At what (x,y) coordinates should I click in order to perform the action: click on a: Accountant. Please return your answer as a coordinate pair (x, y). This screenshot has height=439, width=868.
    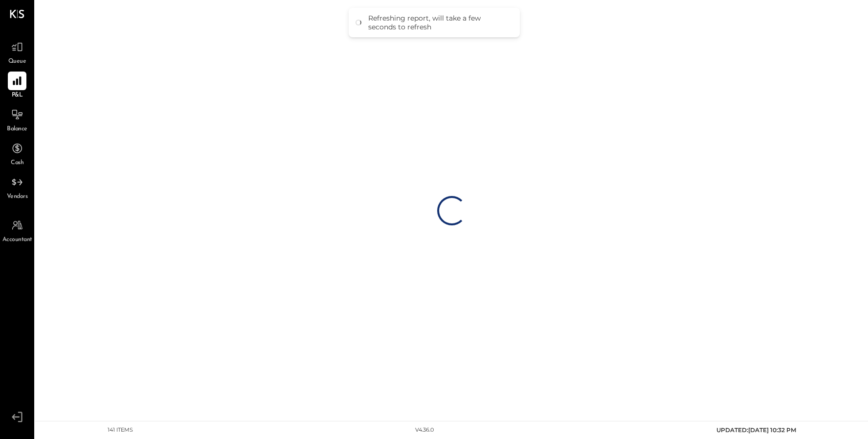
    Looking at the image, I should click on (17, 230).